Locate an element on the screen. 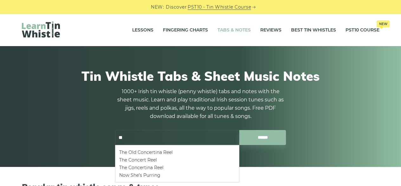 Image resolution: width=401 pixels, height=186 pixels. a: Lessons is located at coordinates (143, 30).